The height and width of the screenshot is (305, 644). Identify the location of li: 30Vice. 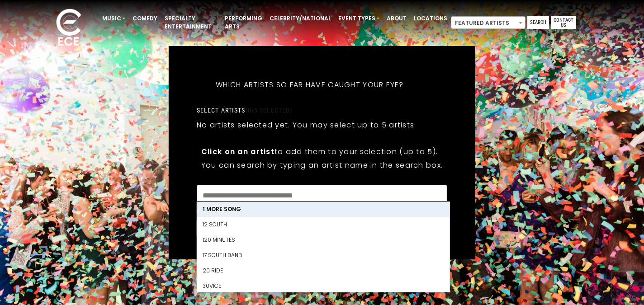
(323, 286).